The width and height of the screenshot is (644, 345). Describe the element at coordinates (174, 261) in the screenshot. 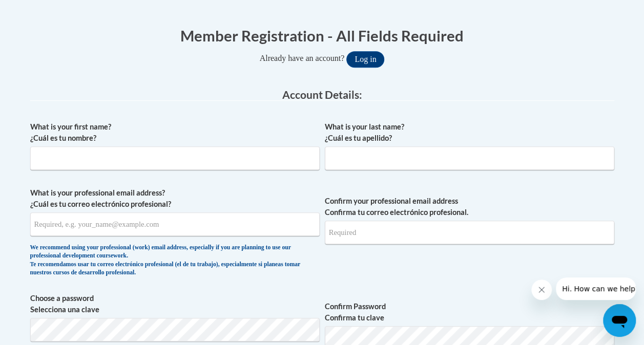

I see `div: We recommend using your professional (work) email address, especially if you are planning to use ...` at that location.